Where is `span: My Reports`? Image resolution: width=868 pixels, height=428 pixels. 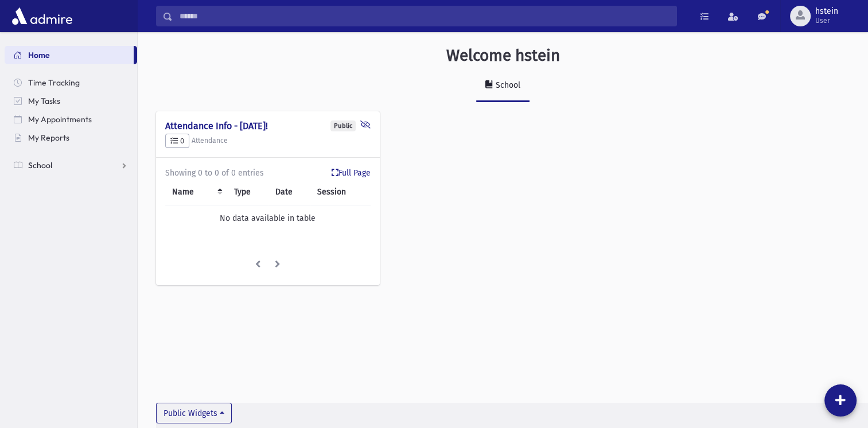 span: My Reports is located at coordinates (49, 138).